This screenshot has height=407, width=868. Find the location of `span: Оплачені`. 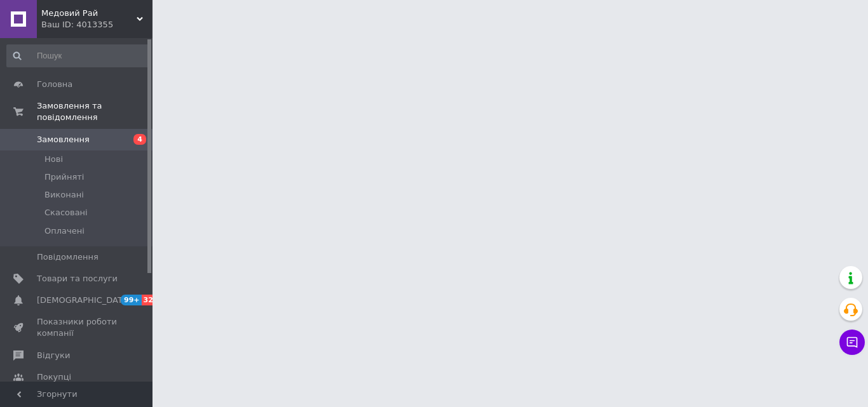

span: Оплачені is located at coordinates (64, 231).